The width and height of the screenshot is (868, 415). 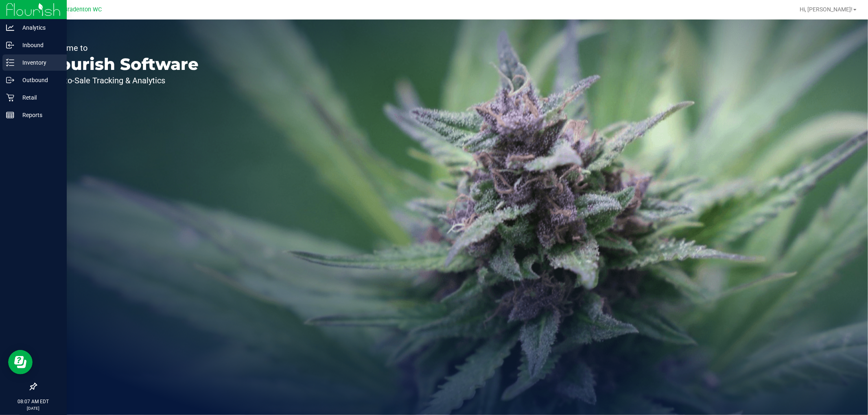 I want to click on p: Seed-to-Sale Tracking & Analytics, so click(x=122, y=80).